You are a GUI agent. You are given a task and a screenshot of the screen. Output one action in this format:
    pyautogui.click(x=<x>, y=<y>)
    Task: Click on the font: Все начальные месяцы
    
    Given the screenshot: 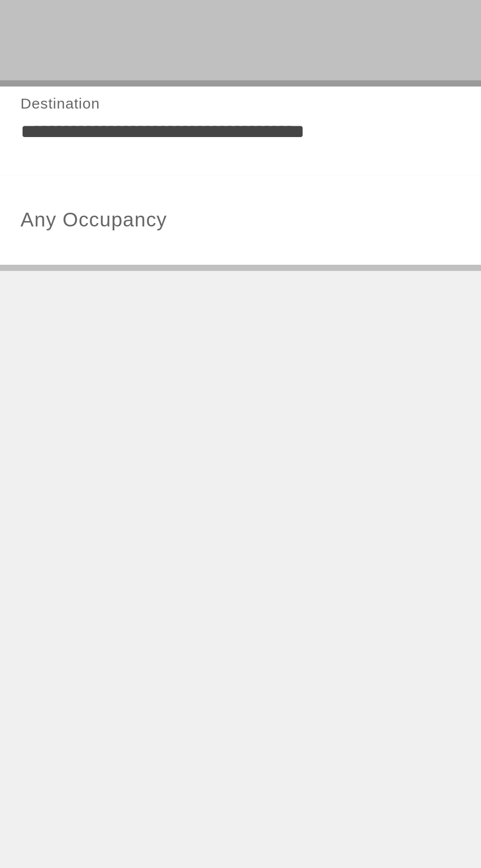 What is the action you would take?
    pyautogui.click(x=291, y=263)
    